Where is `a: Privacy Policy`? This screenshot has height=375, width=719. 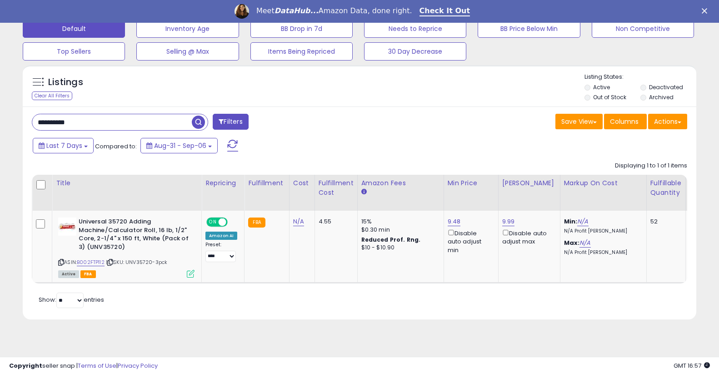
a: Privacy Policy is located at coordinates (138, 365).